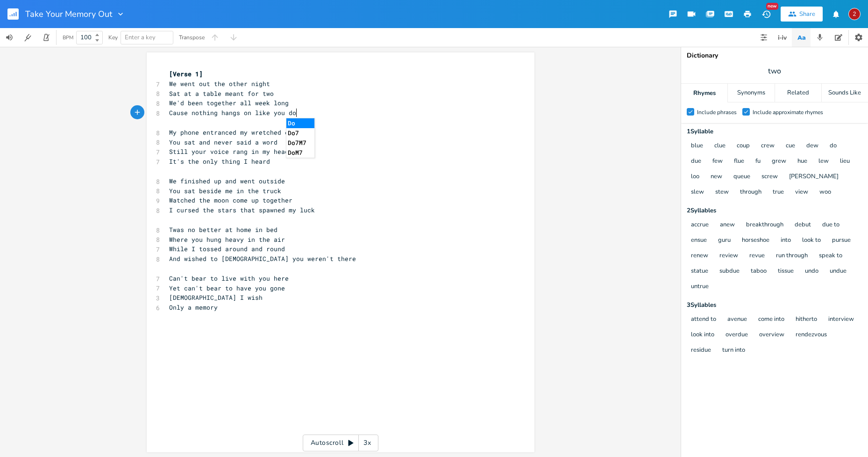 This screenshot has width=868, height=457. Describe the element at coordinates (717, 112) in the screenshot. I see `div: Include phrases` at that location.